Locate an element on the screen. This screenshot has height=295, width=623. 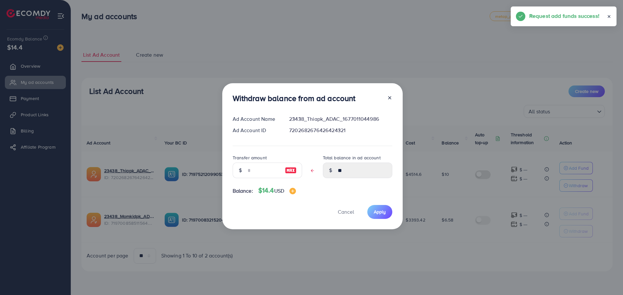
label: Total balance in ad account is located at coordinates (352, 158).